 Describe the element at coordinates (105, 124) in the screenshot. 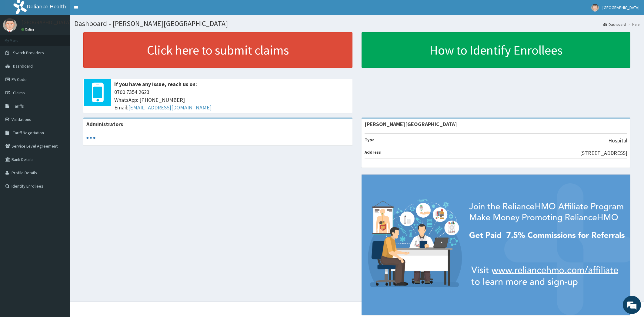

I see `b: Administrators` at that location.